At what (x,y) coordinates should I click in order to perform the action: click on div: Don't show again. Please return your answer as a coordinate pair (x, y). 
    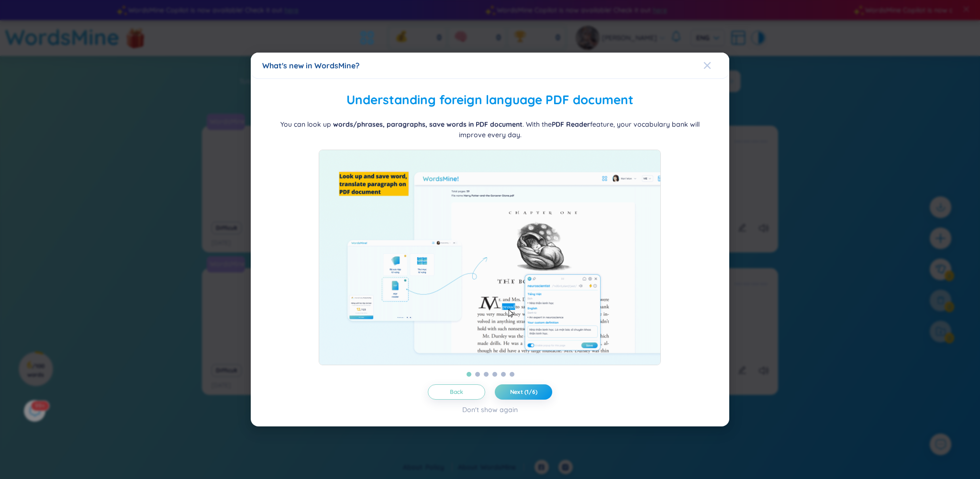
    Looking at the image, I should click on (490, 410).